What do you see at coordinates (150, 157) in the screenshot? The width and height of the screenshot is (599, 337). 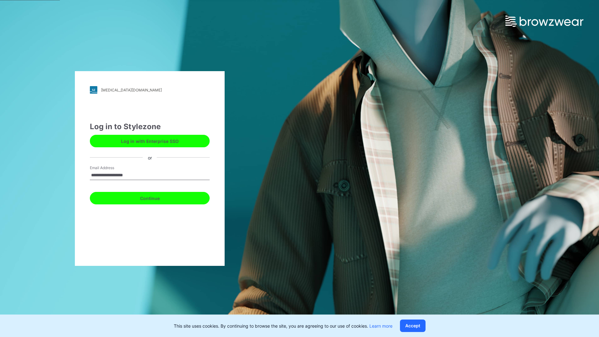 I see `div: or` at bounding box center [150, 157].